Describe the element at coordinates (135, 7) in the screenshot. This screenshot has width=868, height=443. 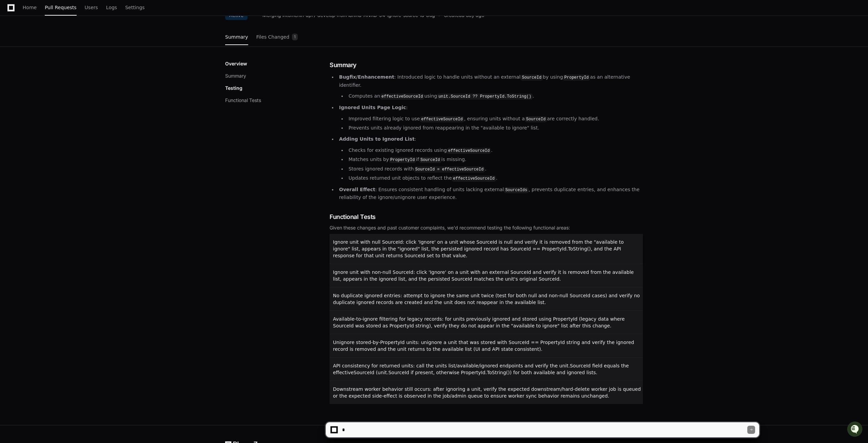
I see `span: Settings` at that location.